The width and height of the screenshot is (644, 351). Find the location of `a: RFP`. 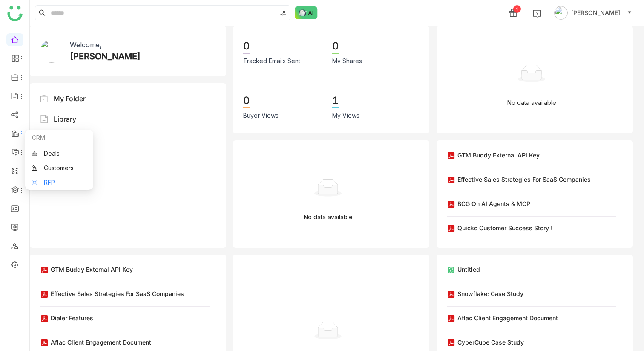

a: RFP is located at coordinates (60, 182).